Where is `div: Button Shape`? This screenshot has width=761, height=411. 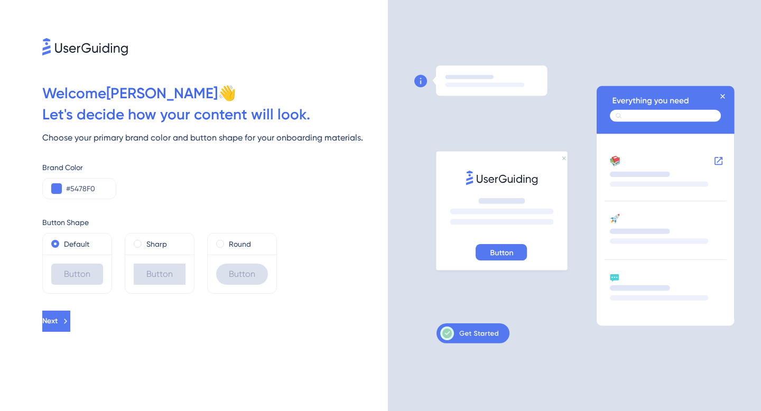
div: Button Shape is located at coordinates (215, 223).